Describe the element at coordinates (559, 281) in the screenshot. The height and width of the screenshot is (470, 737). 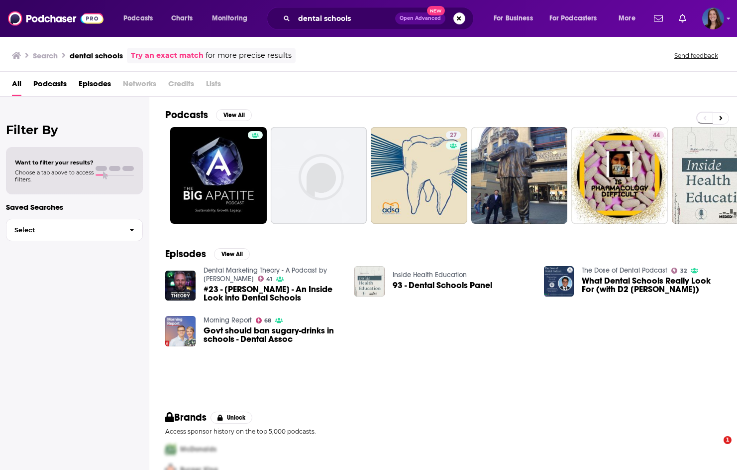
I see `img: What Dental Schools Really Look For (with D2 David Cruzate)` at that location.